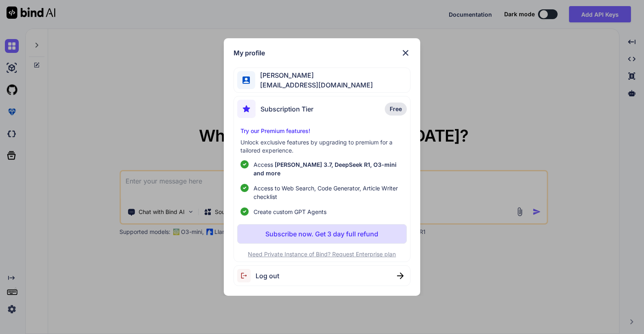 The image size is (644, 334). Describe the element at coordinates (246, 276) in the screenshot. I see `img: logout` at that location.